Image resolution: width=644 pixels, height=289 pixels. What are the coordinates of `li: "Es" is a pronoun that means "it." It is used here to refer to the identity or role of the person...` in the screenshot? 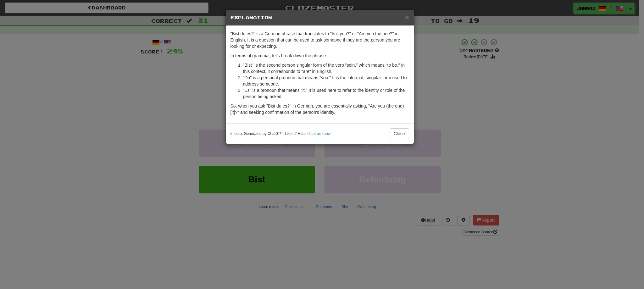 It's located at (326, 93).